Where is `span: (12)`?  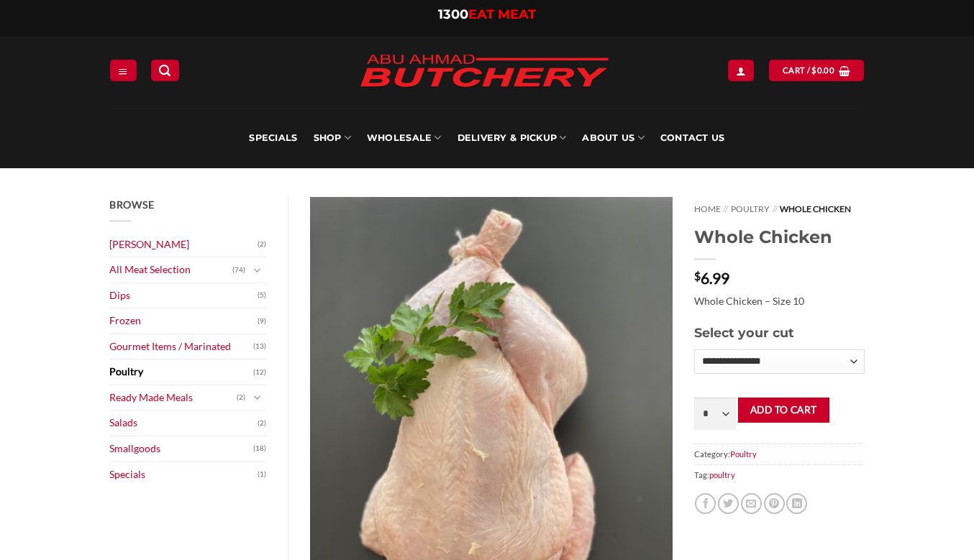 span: (12) is located at coordinates (260, 372).